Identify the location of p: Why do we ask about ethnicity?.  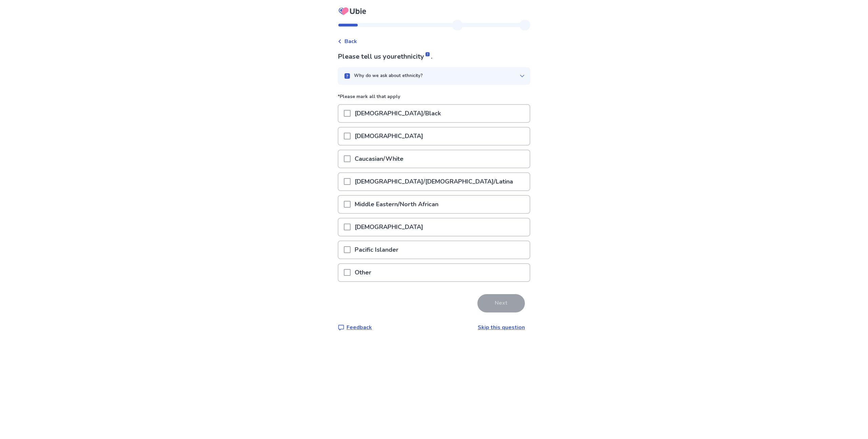
(388, 76).